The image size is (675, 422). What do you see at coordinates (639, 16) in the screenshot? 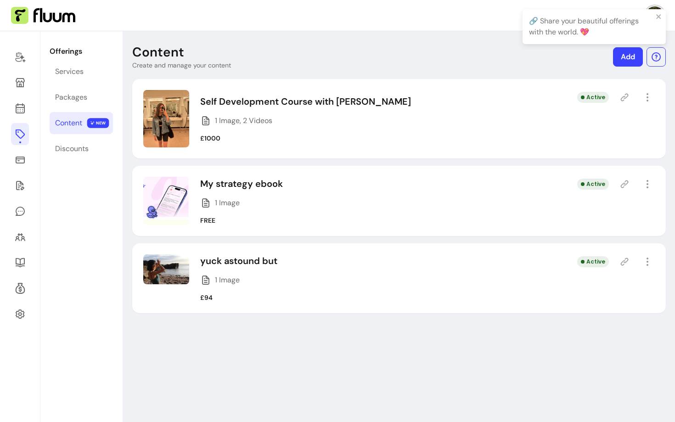
I see `button: avatarGiorgia C.` at bounding box center [639, 16].